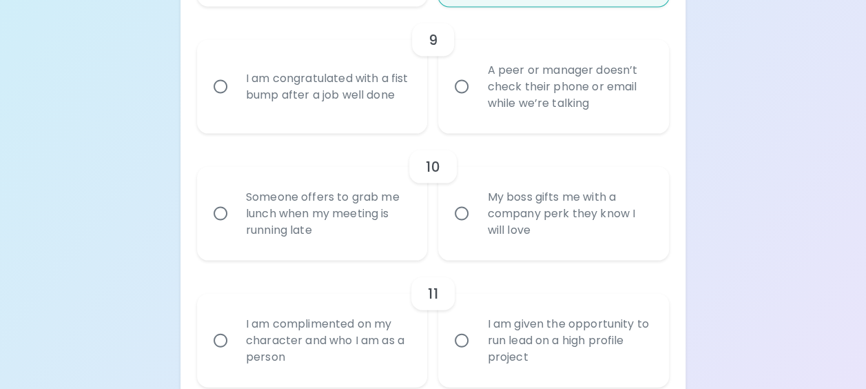 This screenshot has width=866, height=389. I want to click on h6: 10, so click(433, 167).